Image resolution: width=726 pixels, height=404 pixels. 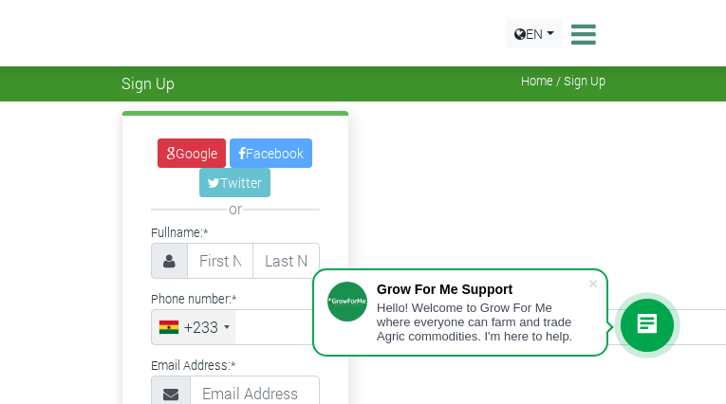 What do you see at coordinates (482, 289) in the screenshot?
I see `div: Grow For Me Support` at bounding box center [482, 289].